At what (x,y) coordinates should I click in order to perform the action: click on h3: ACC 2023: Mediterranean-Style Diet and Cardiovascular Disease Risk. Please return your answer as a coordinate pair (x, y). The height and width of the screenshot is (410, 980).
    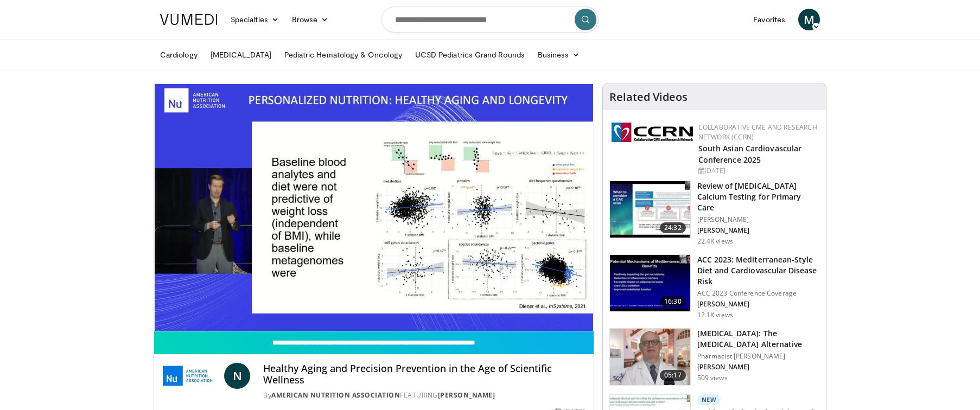
    Looking at the image, I should click on (758, 270).